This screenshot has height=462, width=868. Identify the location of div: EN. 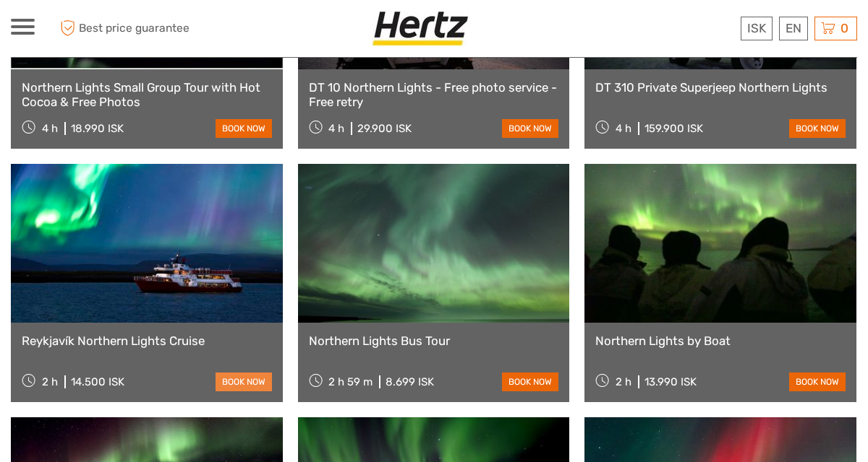
(793, 28).